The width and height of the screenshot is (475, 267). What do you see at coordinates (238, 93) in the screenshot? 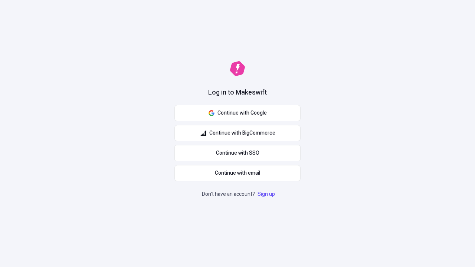
I see `h1: Log in to Makeswift` at bounding box center [238, 93].